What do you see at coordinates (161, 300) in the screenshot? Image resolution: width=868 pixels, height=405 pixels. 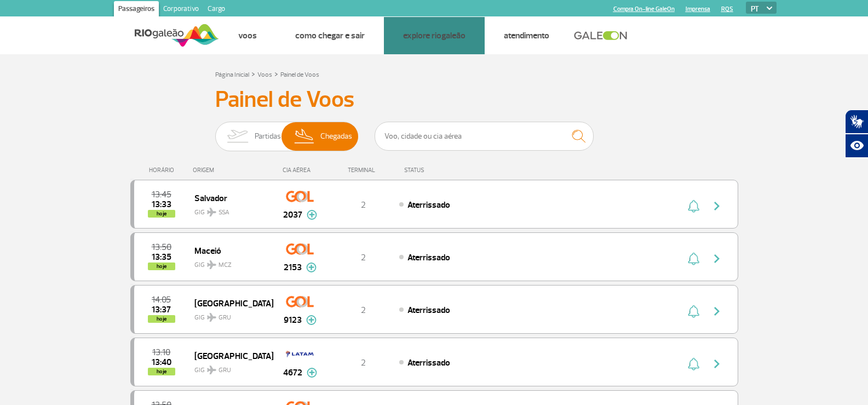 I see `span: 2025-08-26 14:05:00` at bounding box center [161, 300].